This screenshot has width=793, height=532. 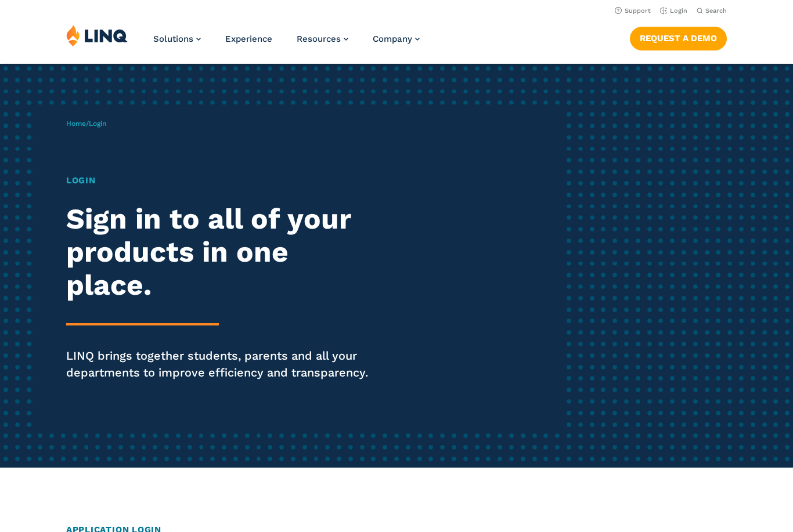 I want to click on a: Support, so click(x=632, y=10).